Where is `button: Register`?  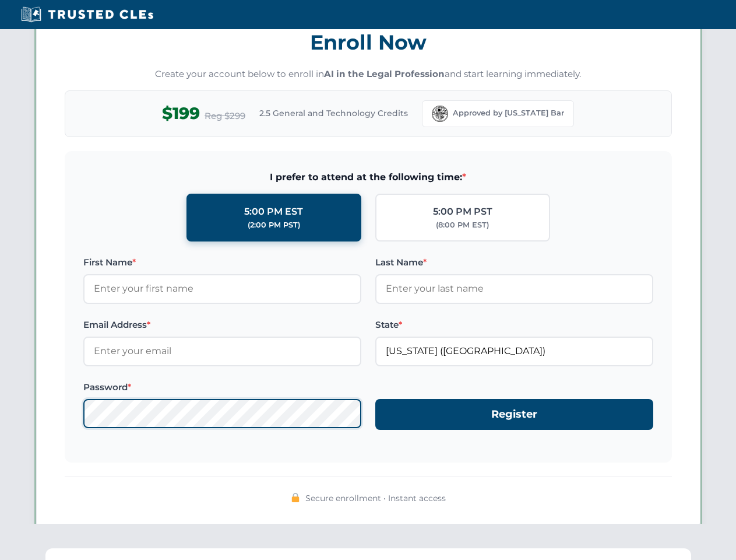 button: Register is located at coordinates (514, 414).